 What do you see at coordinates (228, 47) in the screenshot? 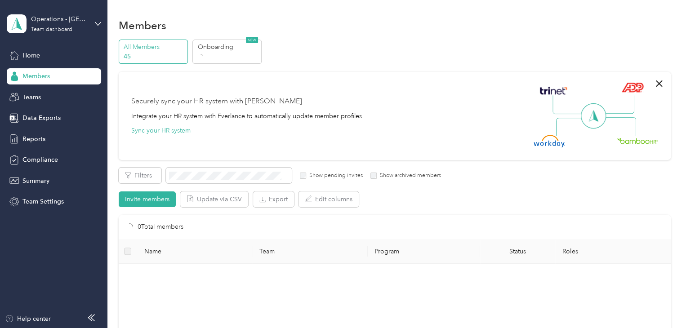
I see `p: Onboarding` at bounding box center [228, 47].